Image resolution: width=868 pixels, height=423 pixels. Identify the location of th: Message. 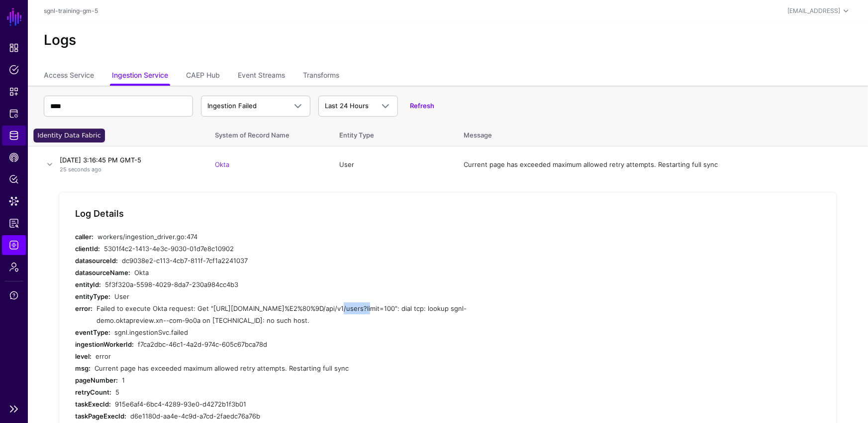
(661, 133).